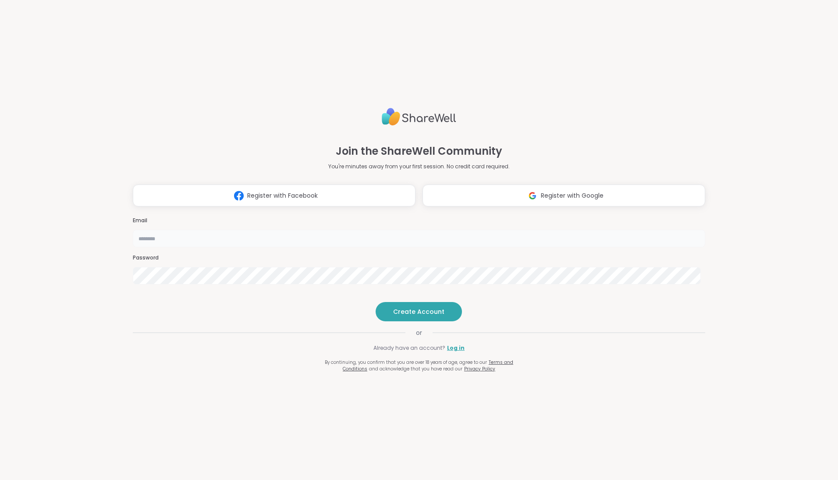 The width and height of the screenshot is (838, 480). I want to click on button: Register with Google, so click(564, 195).